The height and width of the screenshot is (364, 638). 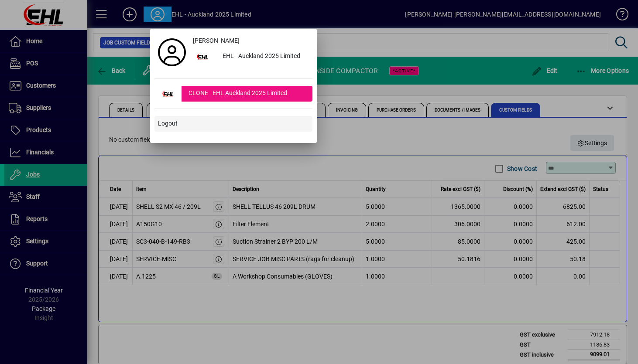 I want to click on button: Logout, so click(x=234, y=124).